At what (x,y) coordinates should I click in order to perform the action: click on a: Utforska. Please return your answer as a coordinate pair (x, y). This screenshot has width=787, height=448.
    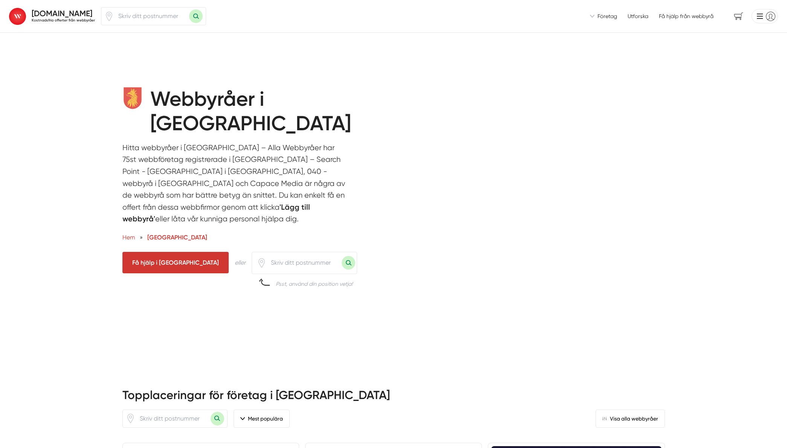
    Looking at the image, I should click on (638, 16).